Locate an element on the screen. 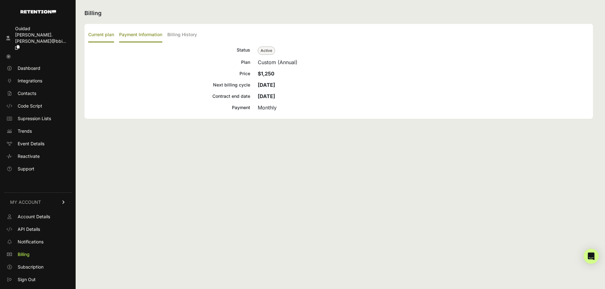 The height and width of the screenshot is (289, 605). span: Integrations is located at coordinates (30, 81).